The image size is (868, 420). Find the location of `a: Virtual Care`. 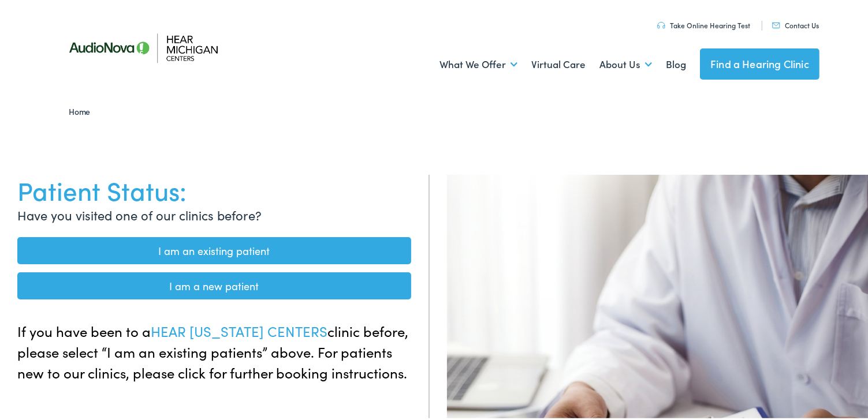

a: Virtual Care is located at coordinates (558, 63).